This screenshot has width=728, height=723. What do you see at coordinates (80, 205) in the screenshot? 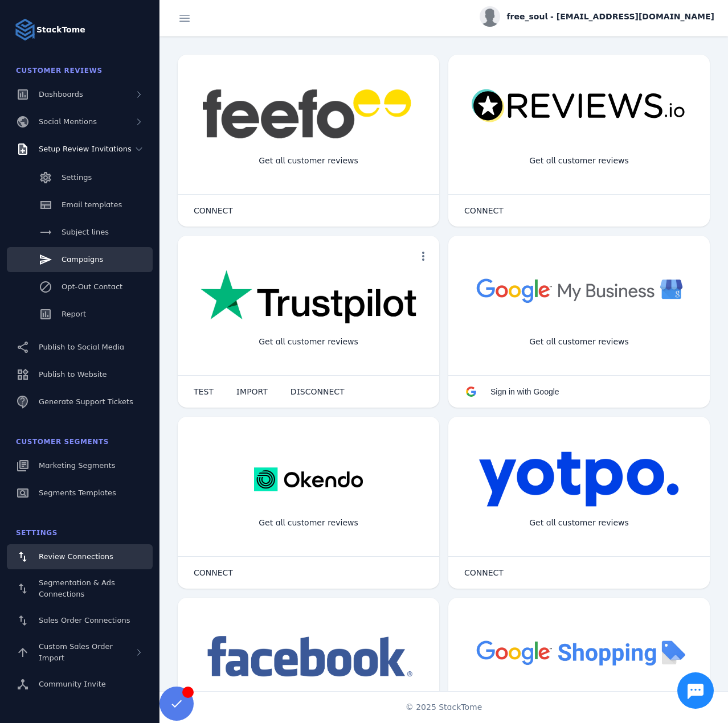
I see `a: Email templates` at bounding box center [80, 205].